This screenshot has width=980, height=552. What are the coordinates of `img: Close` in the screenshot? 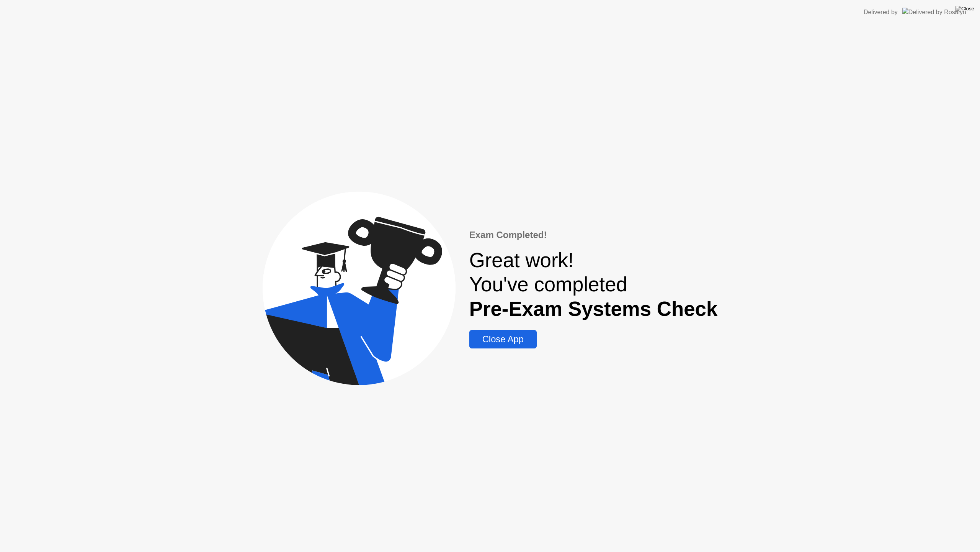 It's located at (965, 9).